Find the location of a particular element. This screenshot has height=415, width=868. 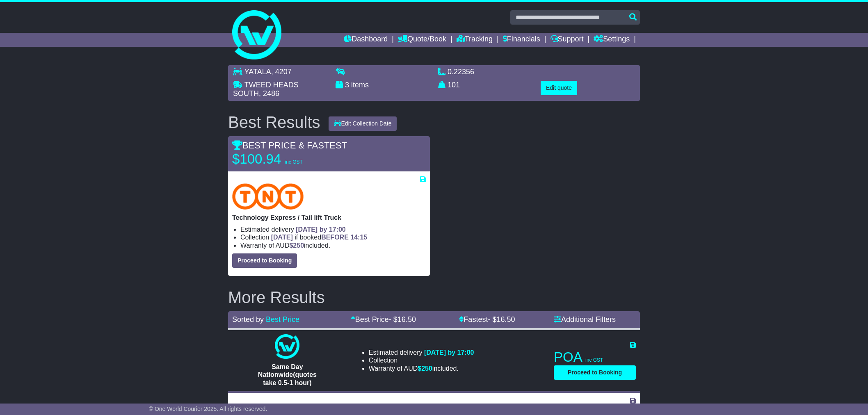

a: Fastest- $16.50 is located at coordinates (487, 320).